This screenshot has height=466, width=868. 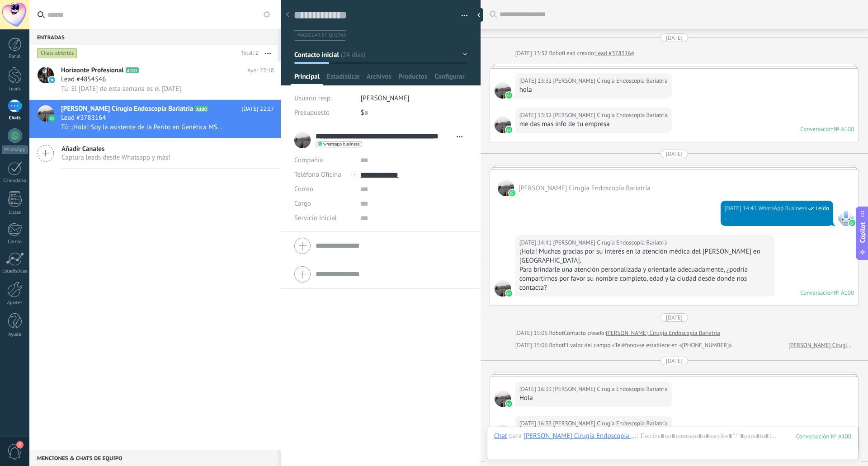 I want to click on div: Total: 2, so click(x=248, y=54).